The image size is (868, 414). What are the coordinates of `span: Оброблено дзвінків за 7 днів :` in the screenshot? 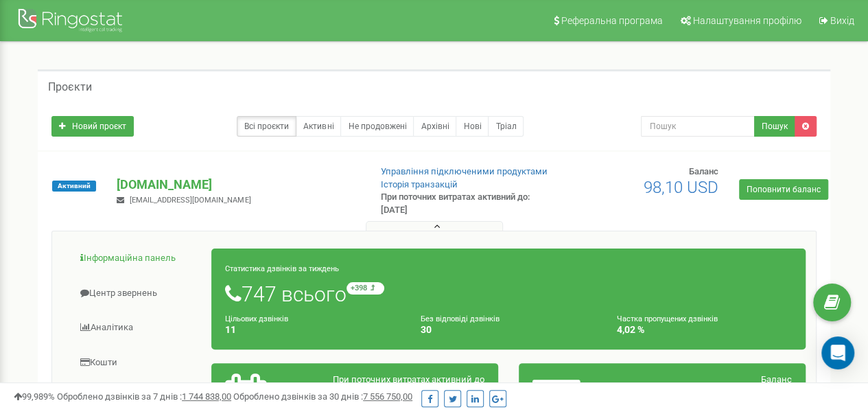 It's located at (144, 396).